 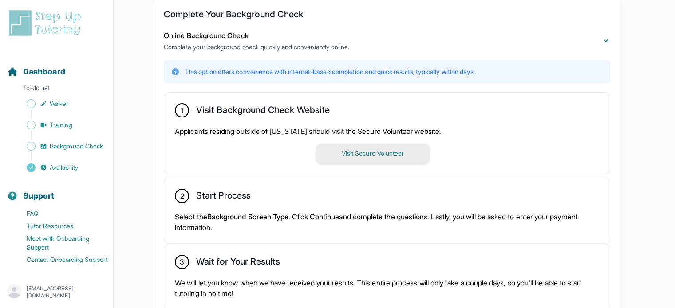 I want to click on img: logo, so click(x=47, y=23).